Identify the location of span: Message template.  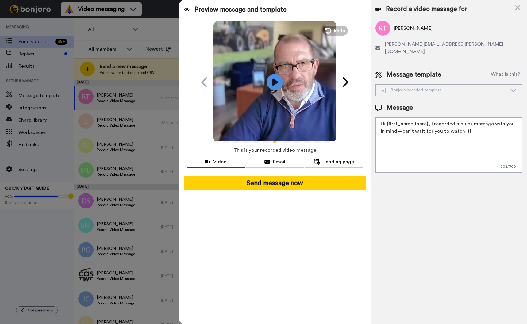
(414, 75).